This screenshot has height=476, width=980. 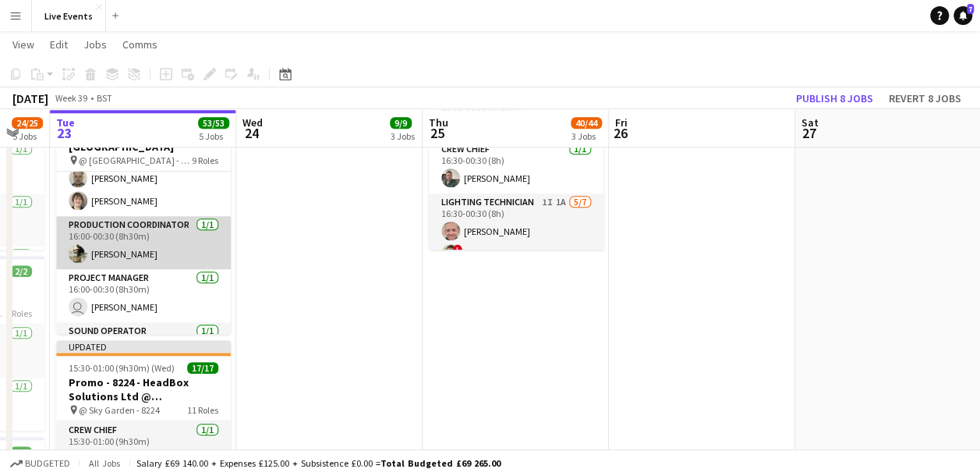 I want to click on div: BST, so click(x=104, y=97).